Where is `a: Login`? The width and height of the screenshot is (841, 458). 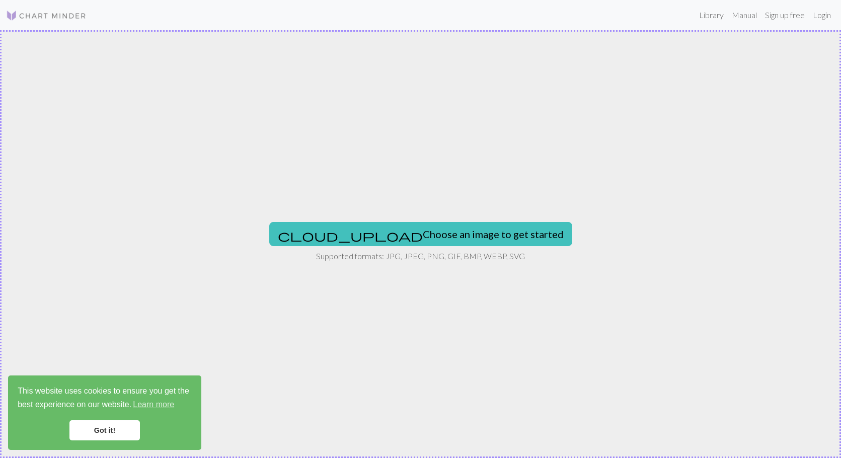 a: Login is located at coordinates (822, 15).